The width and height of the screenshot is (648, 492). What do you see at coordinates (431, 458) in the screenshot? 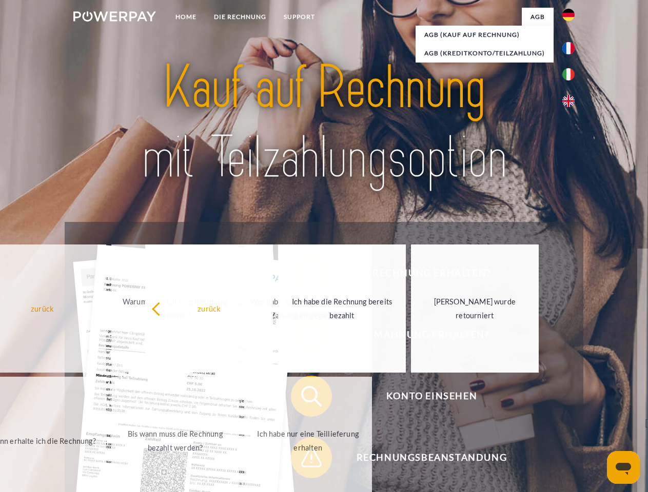
I see `span: Rechnungsbeanstandung` at bounding box center [431, 458].